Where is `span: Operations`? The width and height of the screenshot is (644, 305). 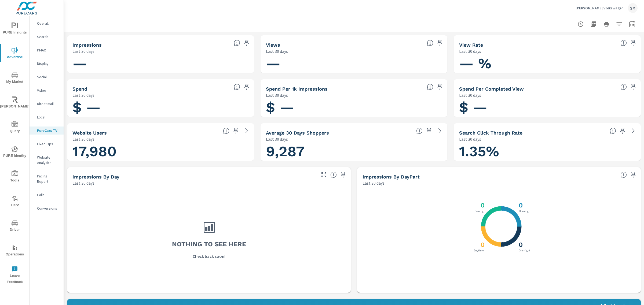
span: Operations is located at coordinates (15, 251).